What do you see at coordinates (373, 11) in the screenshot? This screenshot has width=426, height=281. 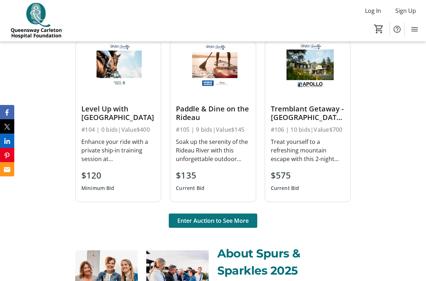 I see `span: Log In` at bounding box center [373, 11].